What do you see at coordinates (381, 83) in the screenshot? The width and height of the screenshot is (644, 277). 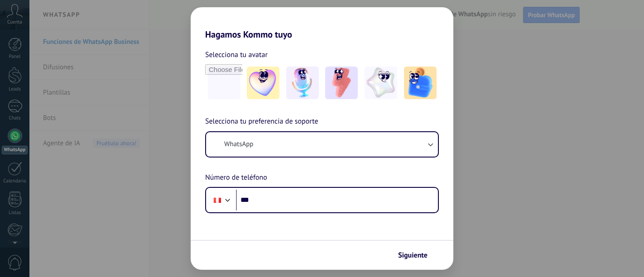 I see `img: -4.jpeg` at bounding box center [381, 83].